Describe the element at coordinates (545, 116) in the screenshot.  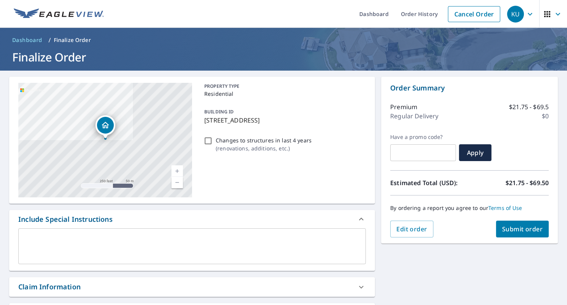
I see `p: $0` at that location.